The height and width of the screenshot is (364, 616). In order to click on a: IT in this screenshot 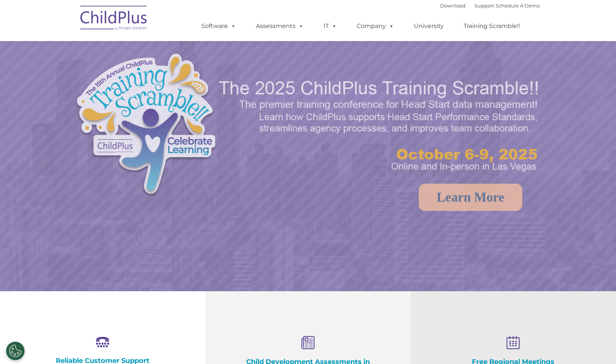, I will do `click(330, 26)`.